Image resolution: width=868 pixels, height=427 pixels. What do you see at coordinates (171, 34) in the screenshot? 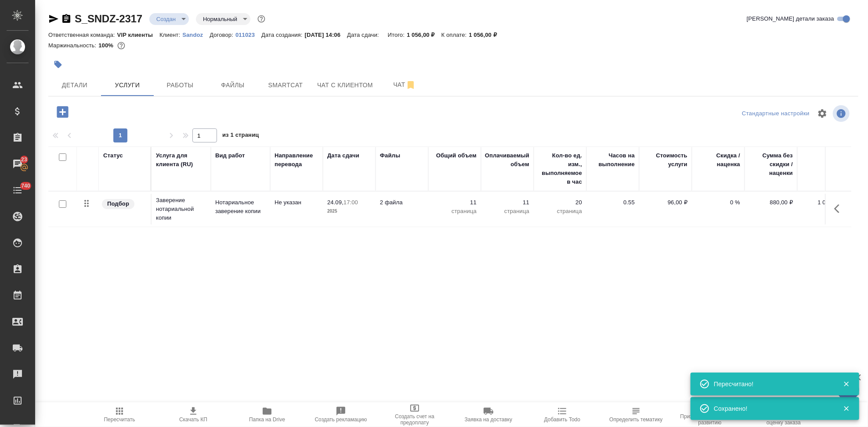
I see `p: Клиент:` at bounding box center [171, 34].